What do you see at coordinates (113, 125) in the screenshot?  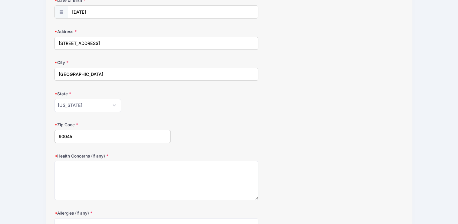 I see `label: Zip Code` at bounding box center [113, 125].